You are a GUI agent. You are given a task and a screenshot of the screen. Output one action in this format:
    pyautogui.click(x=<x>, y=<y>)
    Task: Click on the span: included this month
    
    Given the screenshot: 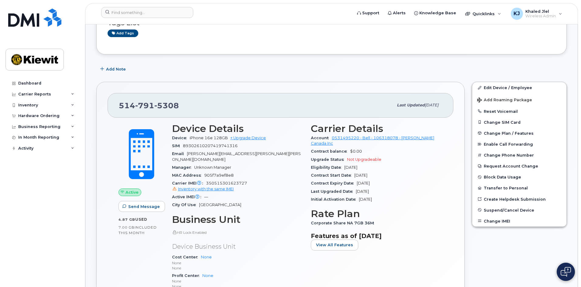 What is the action you would take?
    pyautogui.click(x=138, y=230)
    